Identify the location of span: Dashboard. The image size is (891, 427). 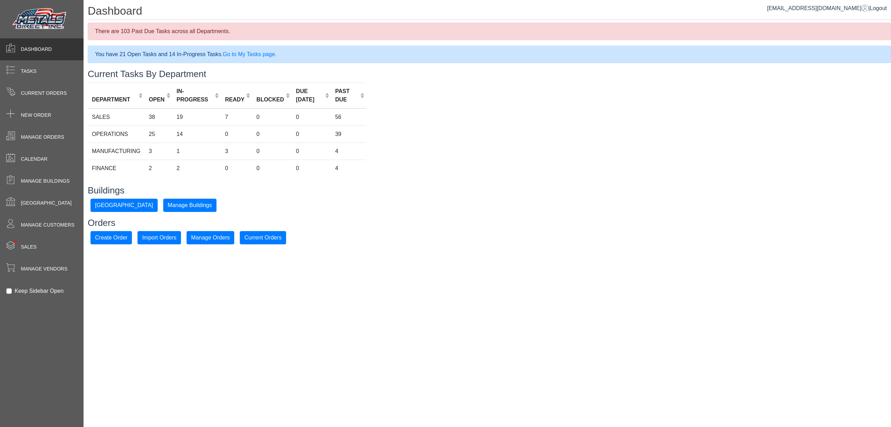
(36, 49).